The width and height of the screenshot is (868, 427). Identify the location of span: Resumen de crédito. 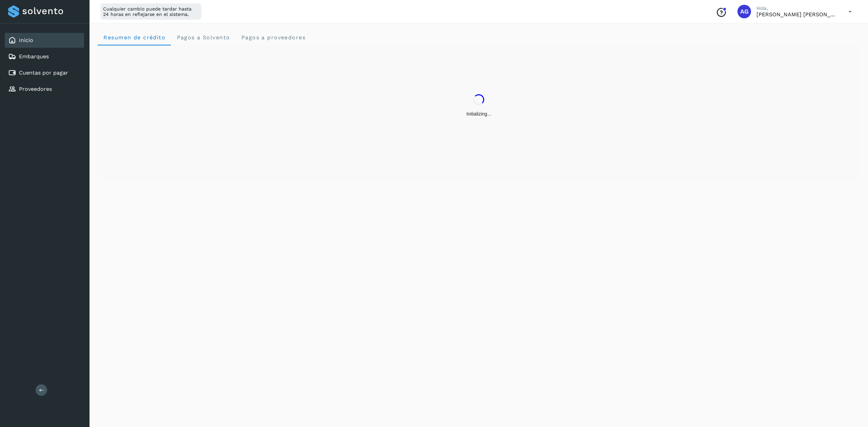
(135, 37).